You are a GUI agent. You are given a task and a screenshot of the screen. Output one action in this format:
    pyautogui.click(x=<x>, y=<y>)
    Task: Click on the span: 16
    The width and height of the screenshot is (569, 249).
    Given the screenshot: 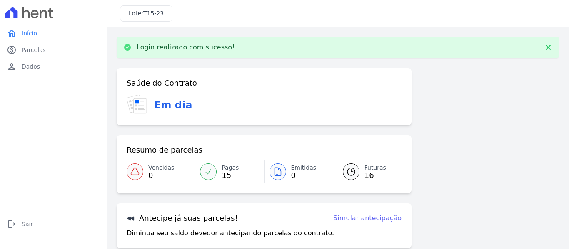 What is the action you would take?
    pyautogui.click(x=375, y=176)
    